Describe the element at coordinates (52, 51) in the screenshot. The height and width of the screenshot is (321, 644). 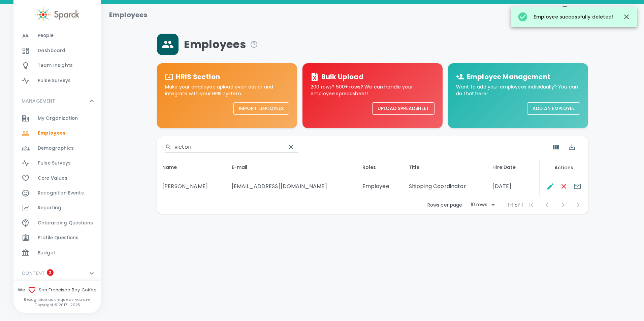
I see `span: Dashboard` at that location.